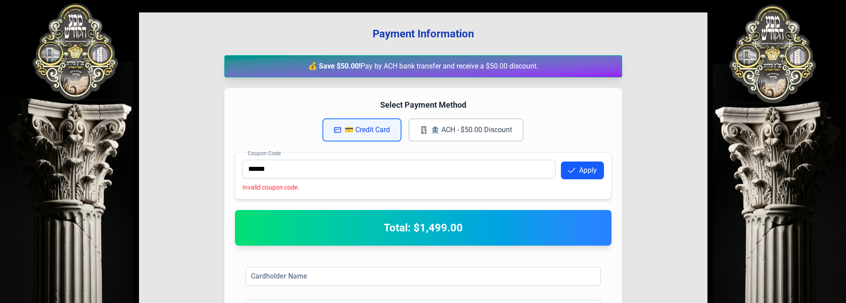  I want to click on button: Apply, so click(583, 170).